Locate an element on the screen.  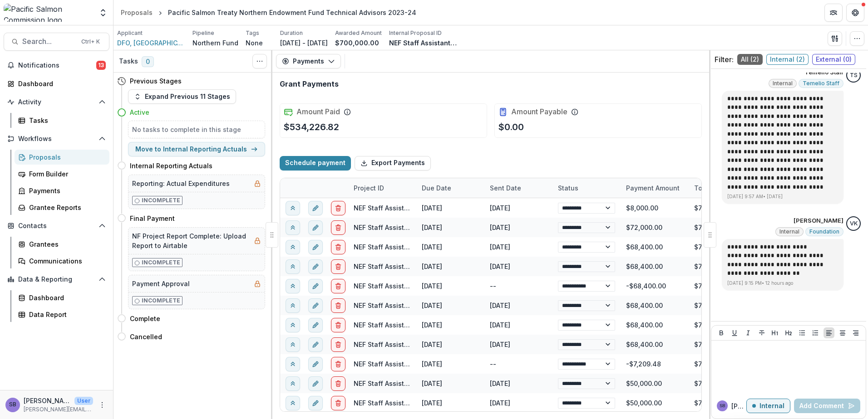
div: Pacific Salmon Treaty Northern Endowment Fund Technical Advisors 2023-24 is located at coordinates (292, 12).